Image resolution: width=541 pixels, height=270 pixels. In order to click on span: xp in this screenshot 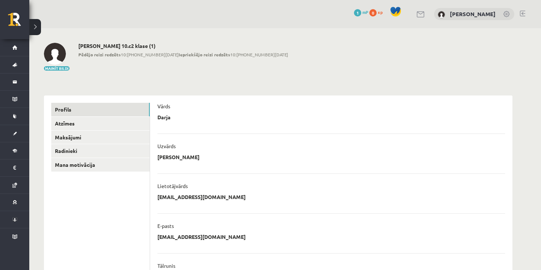, I will do `click(380, 12)`.